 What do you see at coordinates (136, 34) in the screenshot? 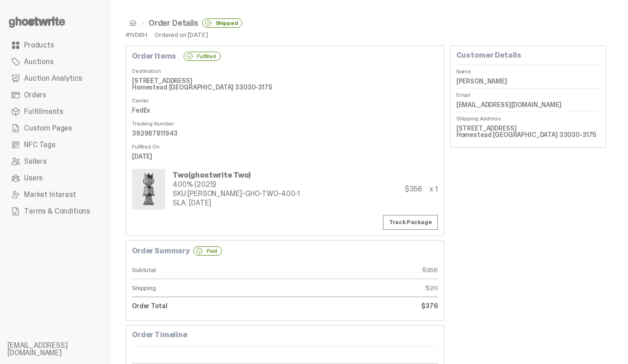
I see `div: #1VD6H` at bounding box center [136, 34].